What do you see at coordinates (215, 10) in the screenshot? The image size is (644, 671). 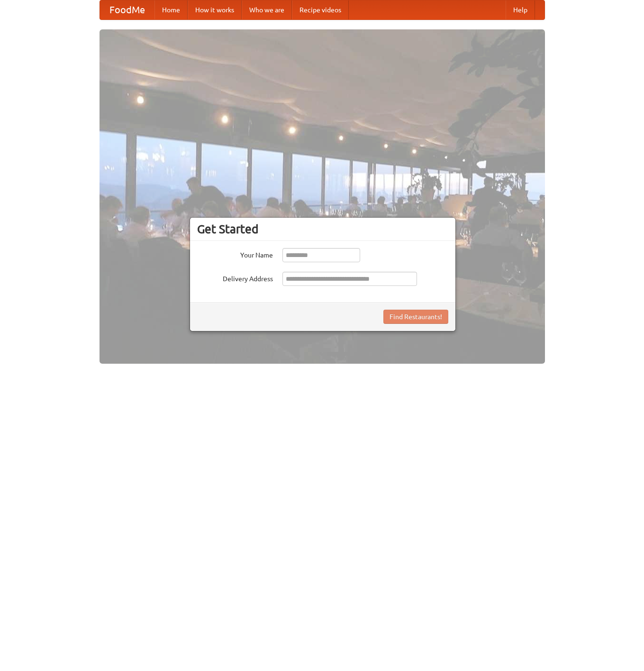 I see `a: How it works` at bounding box center [215, 10].